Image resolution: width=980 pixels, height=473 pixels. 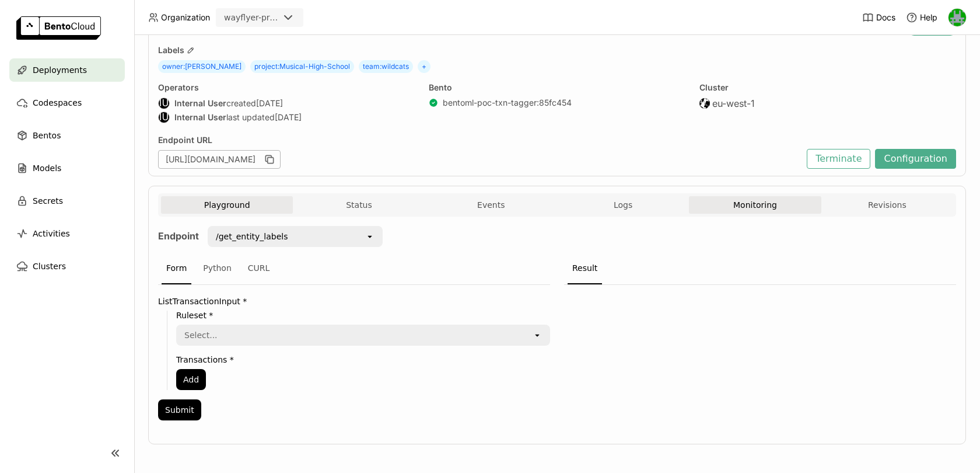 What do you see at coordinates (259, 268) in the screenshot?
I see `div: CURL` at bounding box center [259, 268].